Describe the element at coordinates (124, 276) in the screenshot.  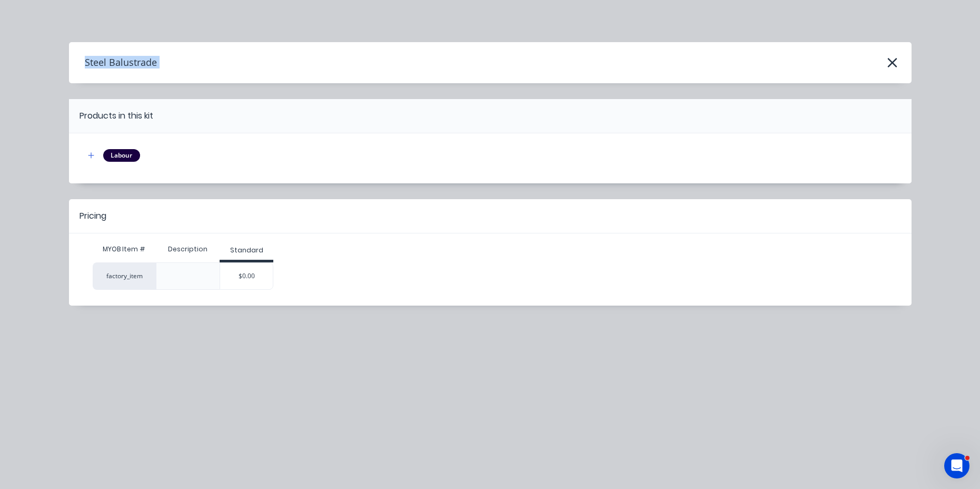
I see `div: factory_item` at that location.